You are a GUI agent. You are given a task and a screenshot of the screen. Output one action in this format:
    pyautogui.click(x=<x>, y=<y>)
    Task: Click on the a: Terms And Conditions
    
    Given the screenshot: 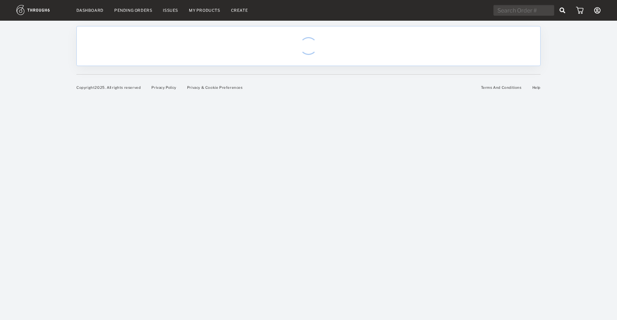 What is the action you would take?
    pyautogui.click(x=501, y=88)
    